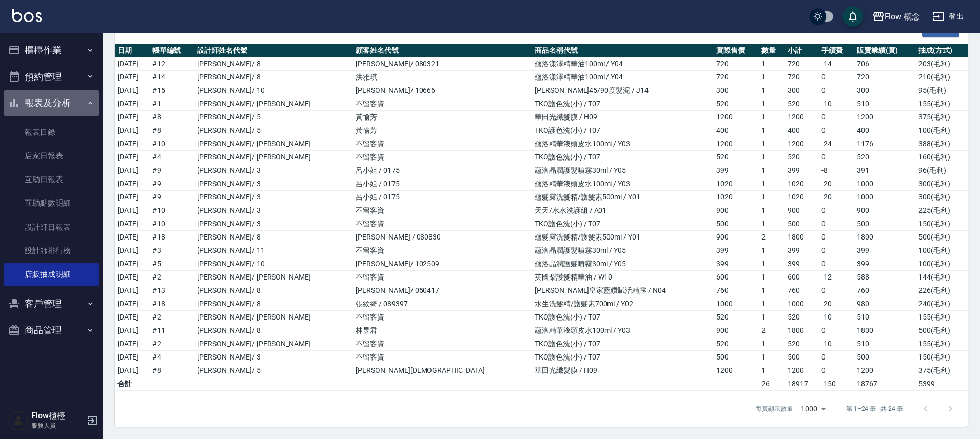 The height and width of the screenshot is (439, 980). What do you see at coordinates (941, 64) in the screenshot?
I see `td: 203 ( 毛利 )` at bounding box center [941, 64].